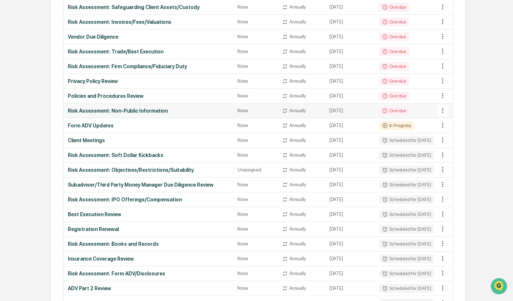 This screenshot has width=513, height=301. What do you see at coordinates (148, 170) in the screenshot?
I see `div: Risk Assessment: Objectives/Restrictions/Suitability` at bounding box center [148, 170].